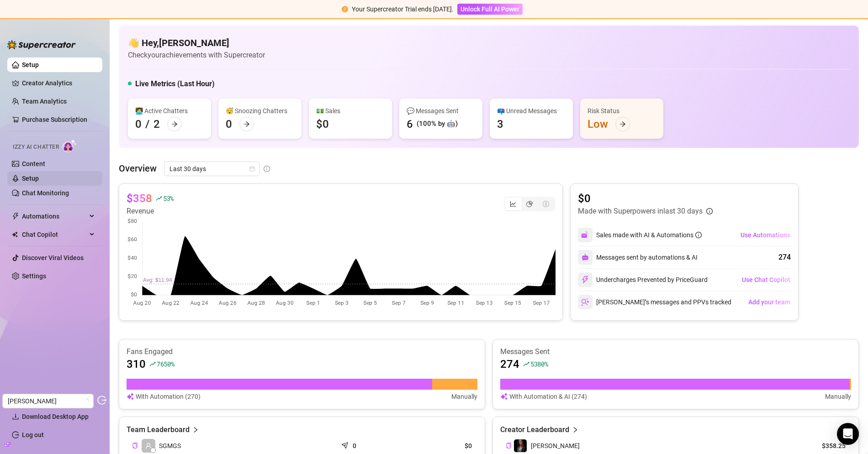  What do you see at coordinates (168, 198) in the screenshot?
I see `span: 53 %` at bounding box center [168, 198].